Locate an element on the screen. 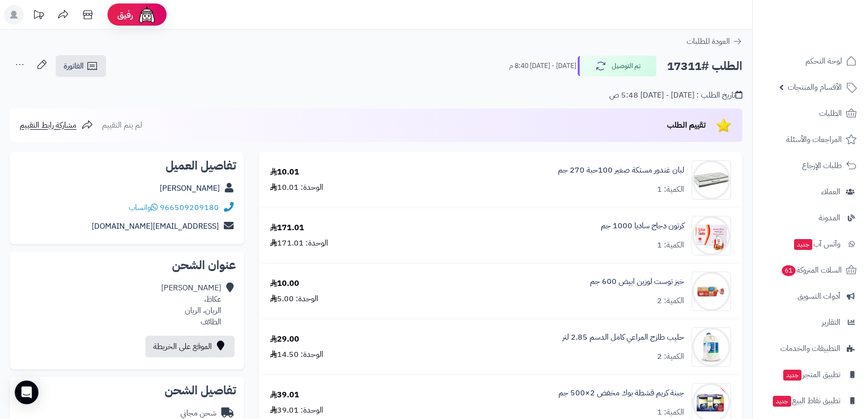  a: لبان غندور مستكة صغير 100حبة 270 جم is located at coordinates (621, 170).